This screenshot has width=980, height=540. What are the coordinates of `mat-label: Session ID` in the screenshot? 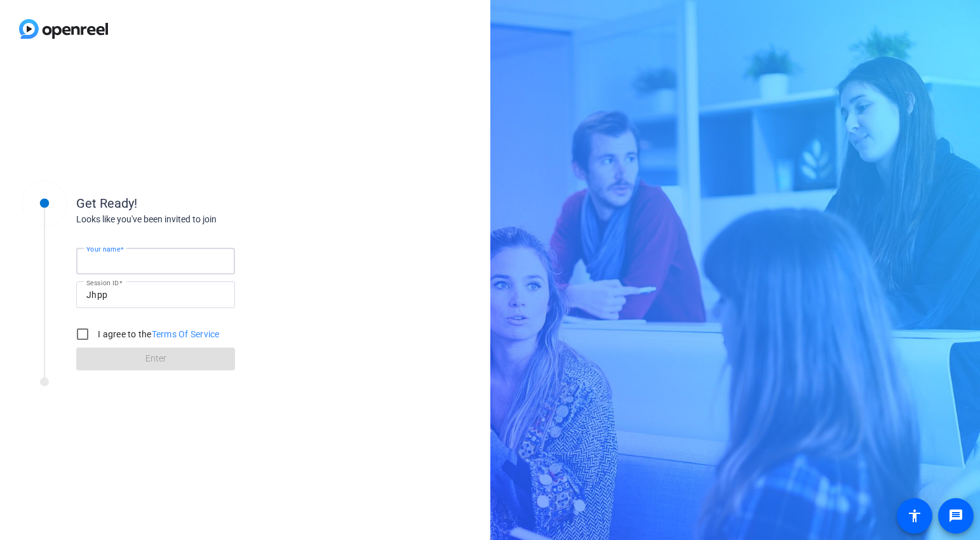 It's located at (102, 283).